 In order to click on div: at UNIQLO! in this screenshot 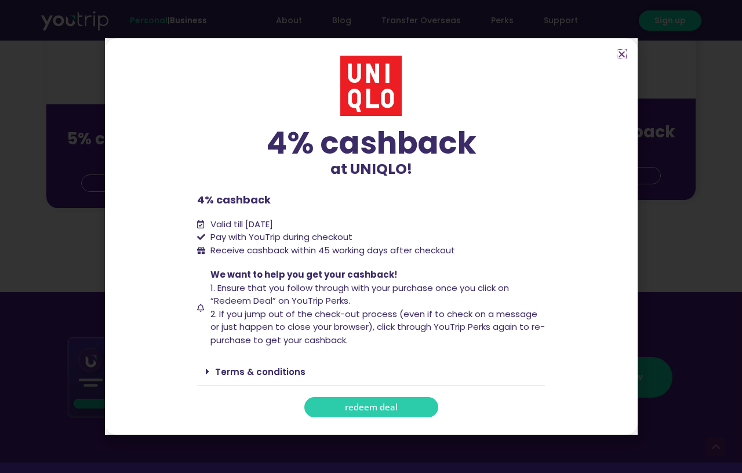, I will do `click(371, 154)`.